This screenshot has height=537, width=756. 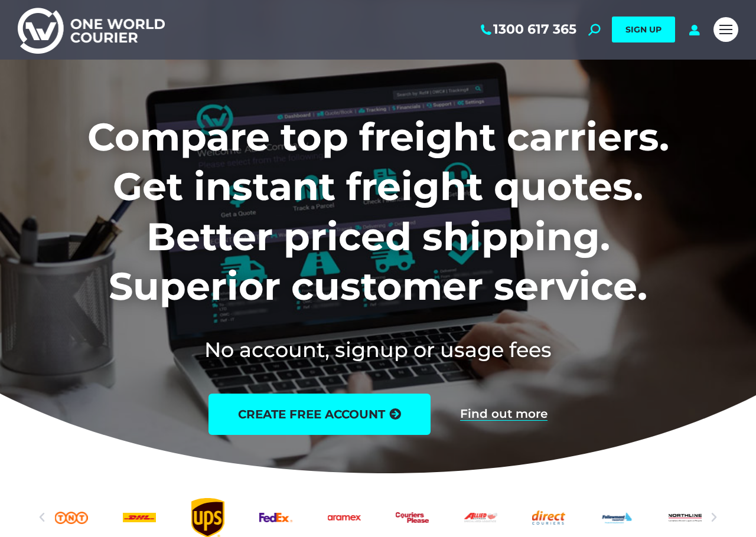 What do you see at coordinates (726, 30) in the screenshot?
I see `a: Mobile menu icon` at bounding box center [726, 30].